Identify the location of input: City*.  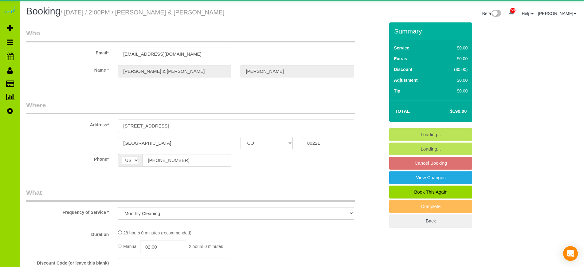
(174, 143).